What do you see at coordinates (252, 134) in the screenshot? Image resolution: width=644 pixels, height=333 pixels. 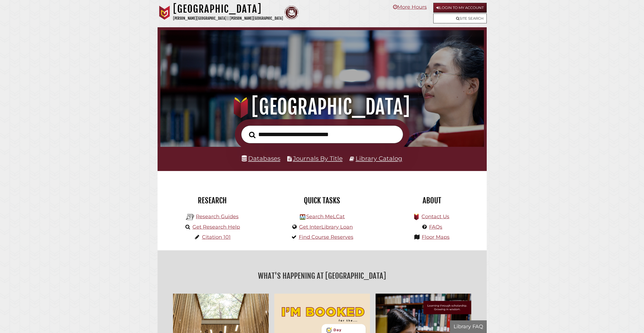 I see `i: Search` at bounding box center [252, 134].